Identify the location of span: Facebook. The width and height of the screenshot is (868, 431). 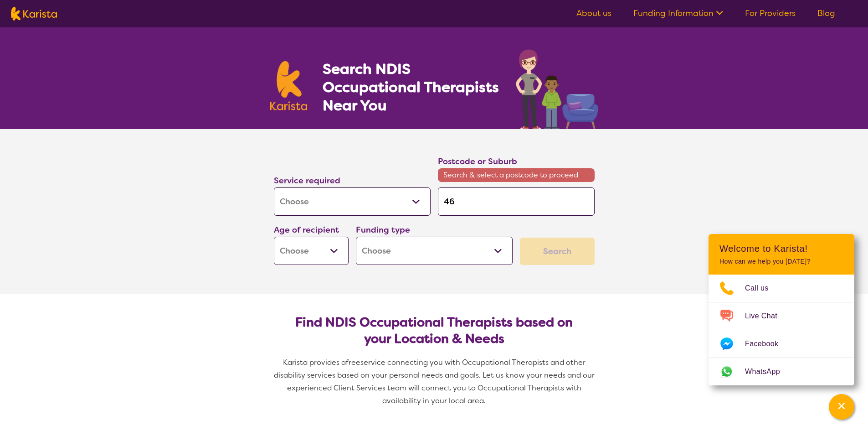
(767, 344).